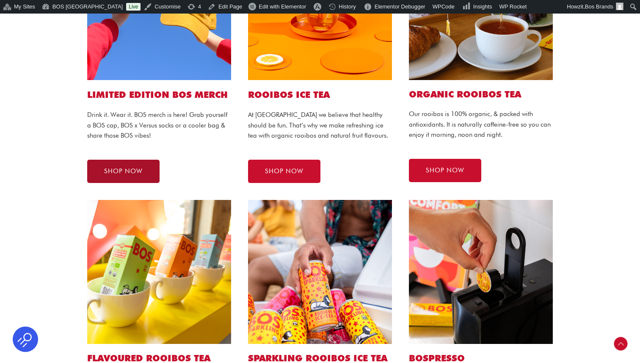 The image size is (640, 363). Describe the element at coordinates (133, 7) in the screenshot. I see `a: Live` at that location.